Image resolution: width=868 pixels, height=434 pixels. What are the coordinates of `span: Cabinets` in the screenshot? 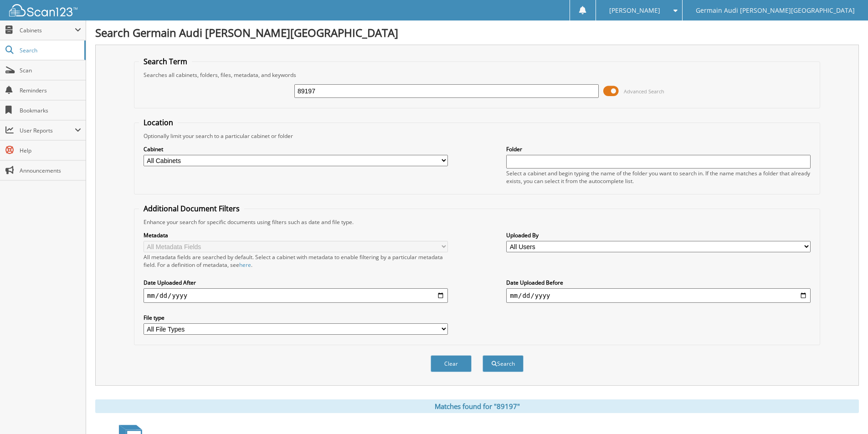 It's located at (47, 30).